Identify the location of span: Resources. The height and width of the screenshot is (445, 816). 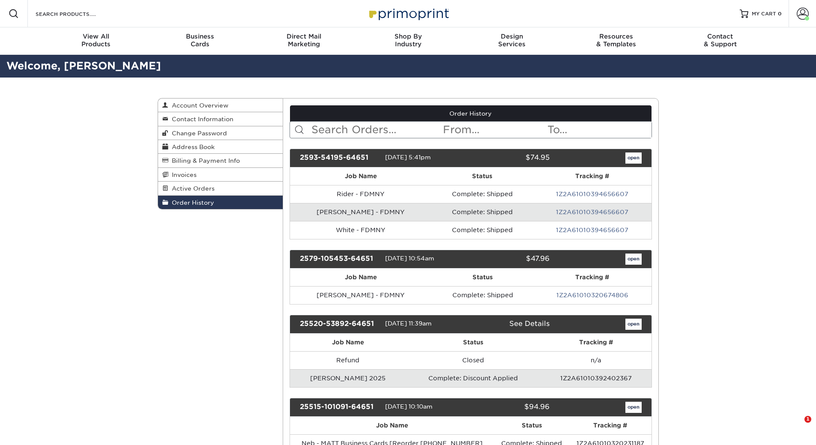
(616, 36).